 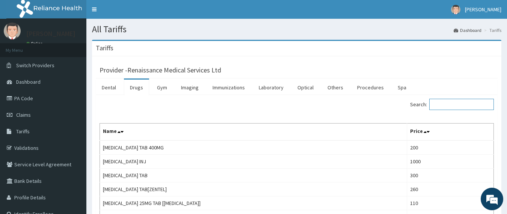 I want to click on th: Price, so click(x=451, y=132).